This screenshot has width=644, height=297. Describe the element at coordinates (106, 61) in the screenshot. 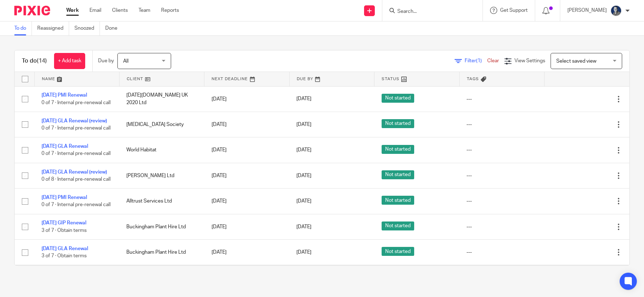

I see `p: Due by` at that location.